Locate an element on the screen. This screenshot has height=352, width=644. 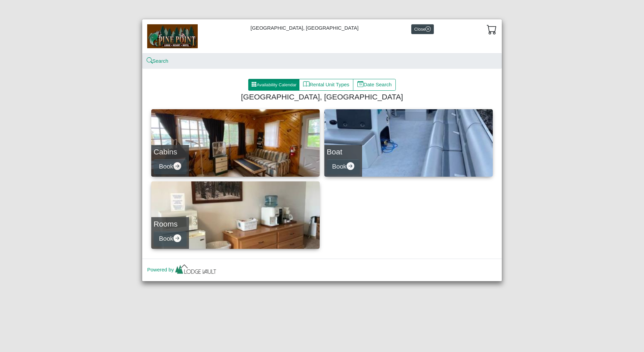
a: Powered by is located at coordinates (182, 269).